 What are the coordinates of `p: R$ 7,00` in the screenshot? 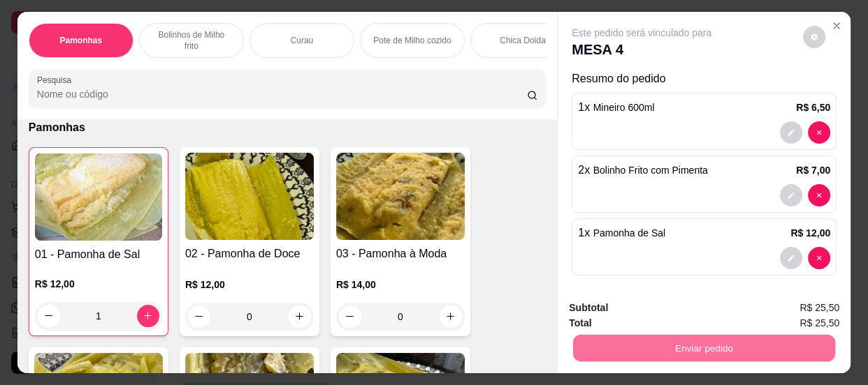 It's located at (813, 170).